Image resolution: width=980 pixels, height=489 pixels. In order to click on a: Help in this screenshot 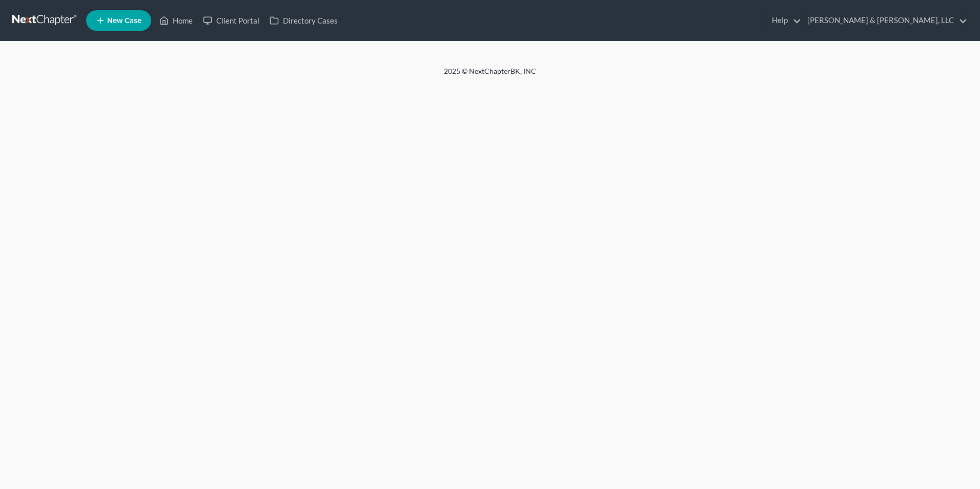, I will do `click(783, 21)`.